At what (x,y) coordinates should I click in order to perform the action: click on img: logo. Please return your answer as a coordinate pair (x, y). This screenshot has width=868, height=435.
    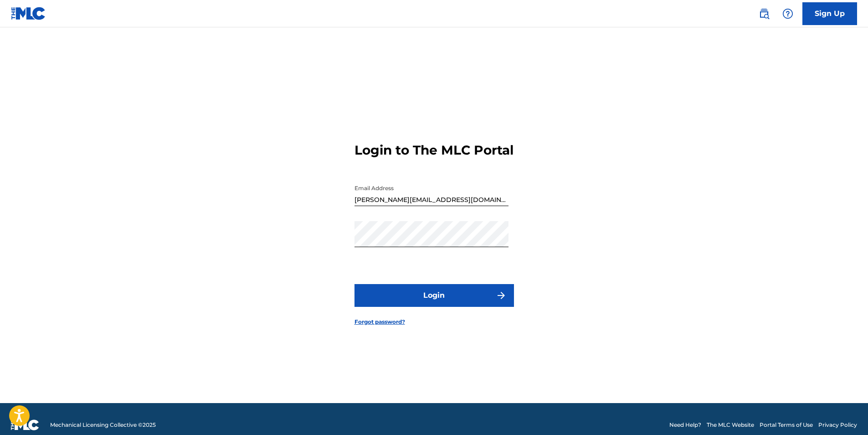
    Looking at the image, I should click on (25, 425).